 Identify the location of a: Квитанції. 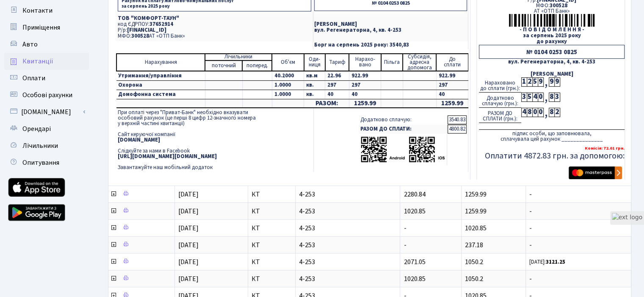
(47, 61).